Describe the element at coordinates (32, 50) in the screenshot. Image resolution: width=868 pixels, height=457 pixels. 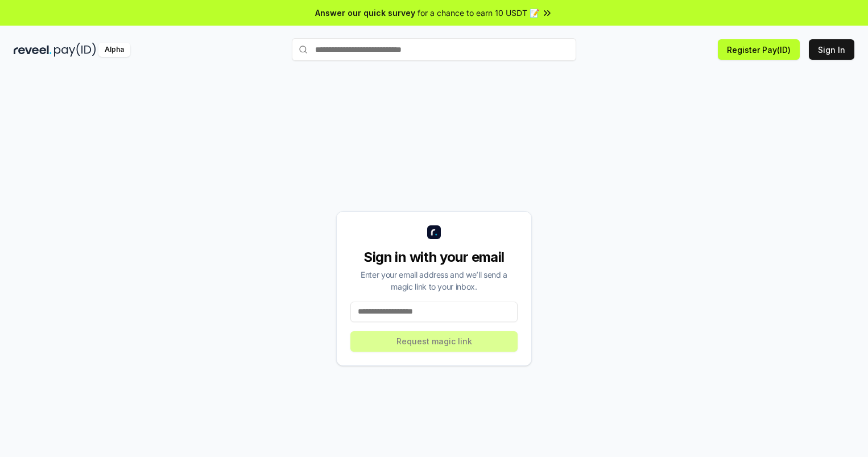
I see `img: reveel_dark` at that location.